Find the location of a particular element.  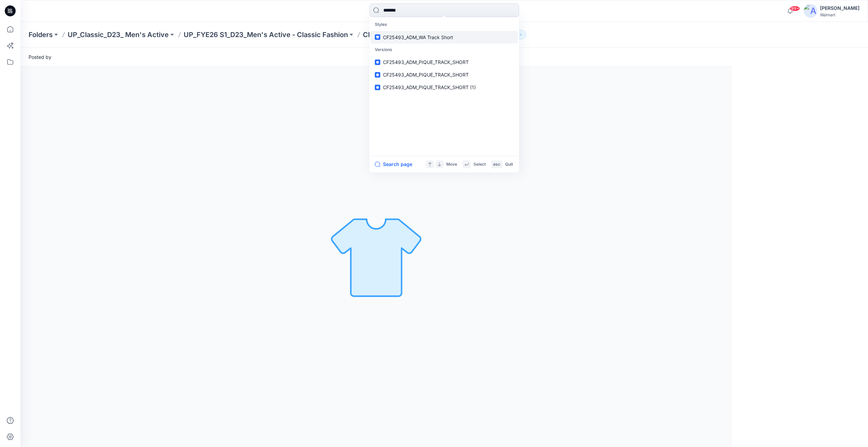

img: No Outline is located at coordinates (376, 257).